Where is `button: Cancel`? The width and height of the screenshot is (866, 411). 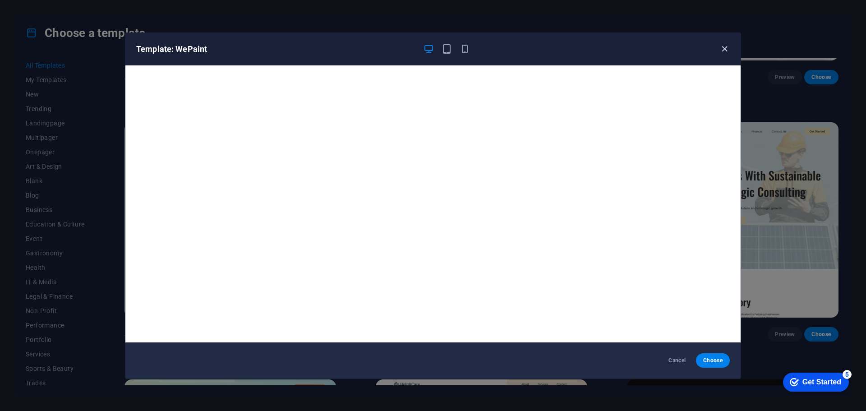
button: Cancel is located at coordinates (677, 361).